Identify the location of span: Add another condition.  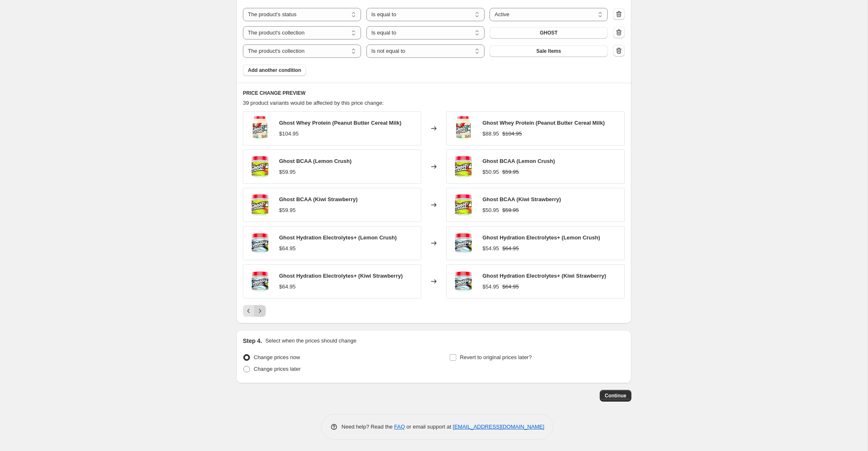
(275, 70).